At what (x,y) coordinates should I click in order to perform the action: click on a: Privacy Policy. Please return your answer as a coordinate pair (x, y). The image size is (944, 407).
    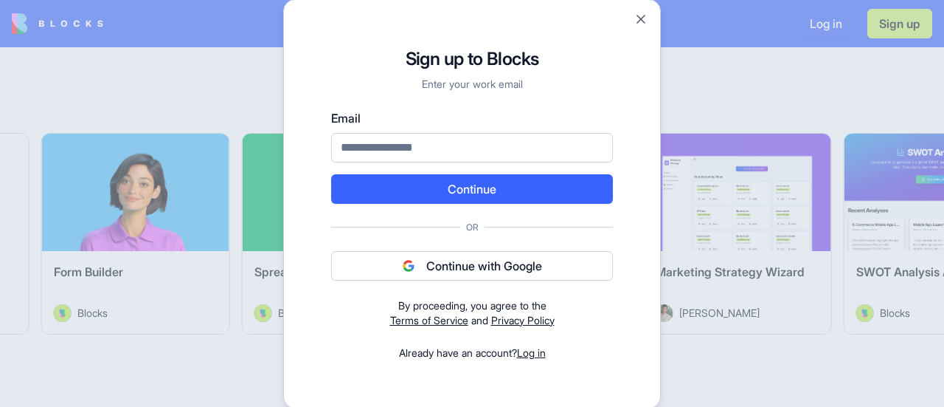
    Looking at the image, I should click on (523, 319).